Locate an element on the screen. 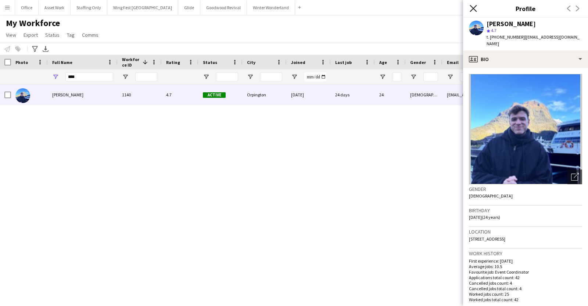 This screenshot has height=306, width=588. span: 4.7 is located at coordinates (494, 30).